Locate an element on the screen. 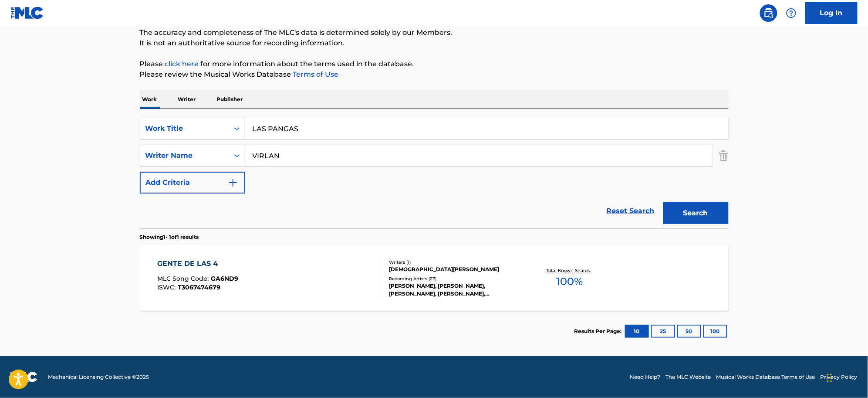 This screenshot has height=398, width=868. span: T3067474679 is located at coordinates (199, 288).